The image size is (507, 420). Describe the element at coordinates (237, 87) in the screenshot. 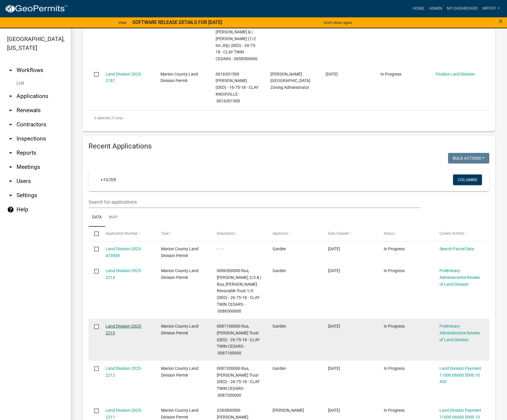

I see `span: 0016301500 Doty, Bobbie (DED) - 16-75-18 - CLAY KNOXVILLE - 0016301500` at that location.